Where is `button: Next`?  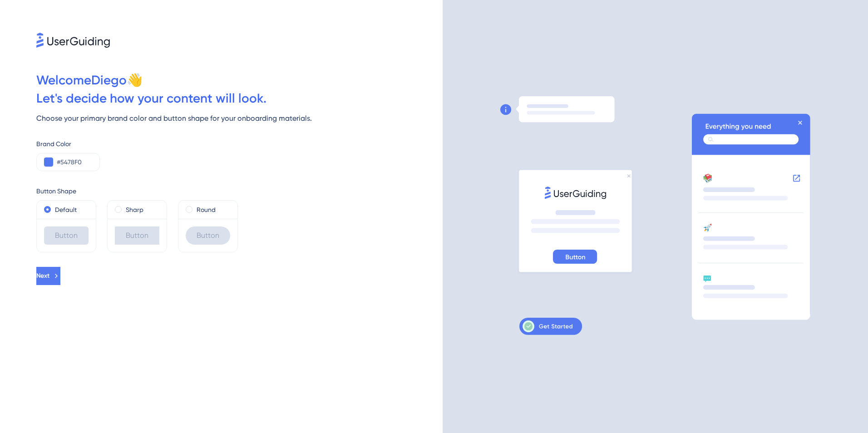 button: Next is located at coordinates (48, 276).